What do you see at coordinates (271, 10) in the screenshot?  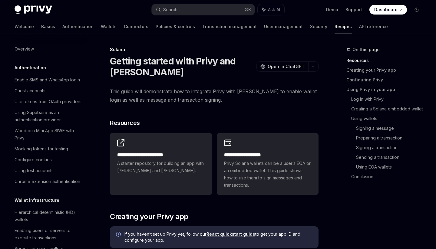 I see `button: Ask AI` at bounding box center [271, 10].